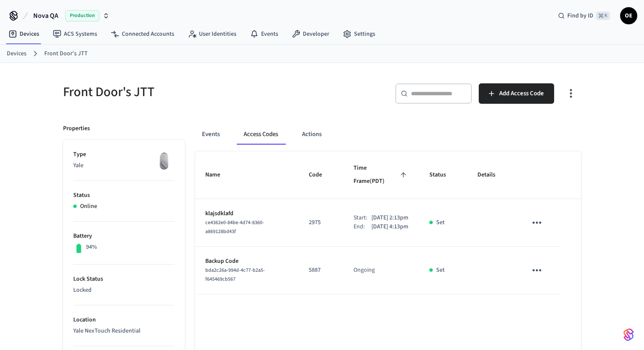 This screenshot has height=350, width=644. Describe the element at coordinates (124, 320) in the screenshot. I see `p: Location` at that location.